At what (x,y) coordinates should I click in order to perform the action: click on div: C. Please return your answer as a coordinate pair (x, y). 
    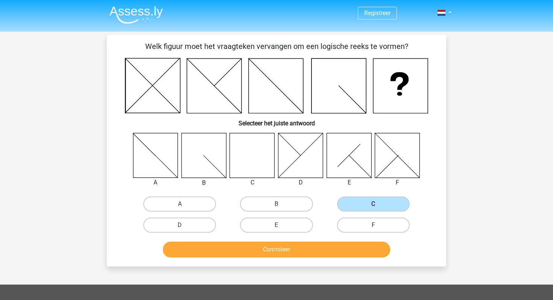
    Looking at the image, I should click on (252, 183).